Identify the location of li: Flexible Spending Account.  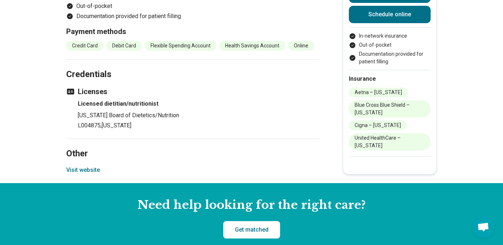
(181, 46).